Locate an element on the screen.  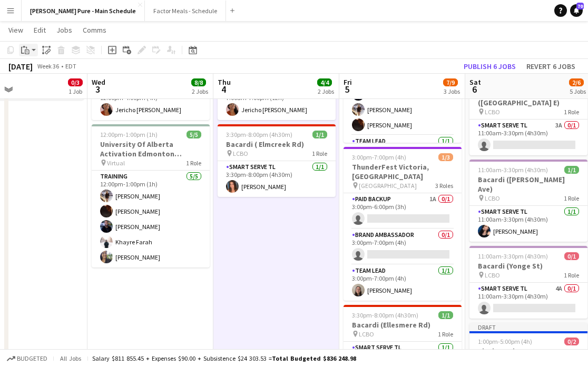
span: 1/3 is located at coordinates (446, 157).